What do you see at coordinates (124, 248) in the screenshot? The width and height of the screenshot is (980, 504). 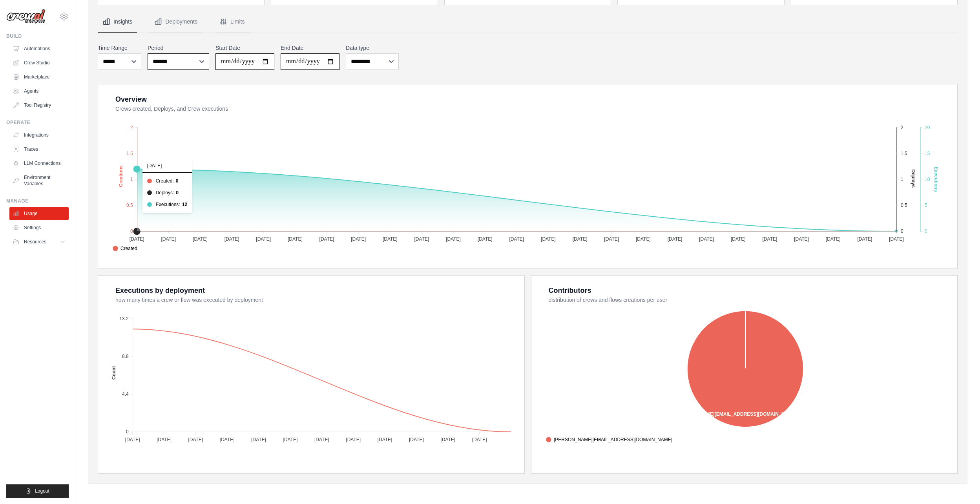 I see `span: Created` at bounding box center [124, 248].